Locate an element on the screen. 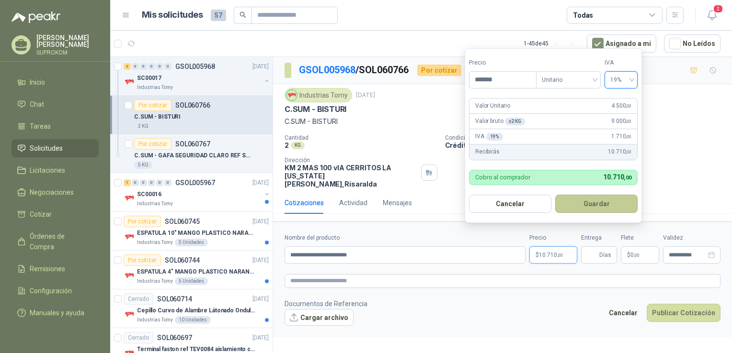  div: Mensajes is located at coordinates (397, 203).